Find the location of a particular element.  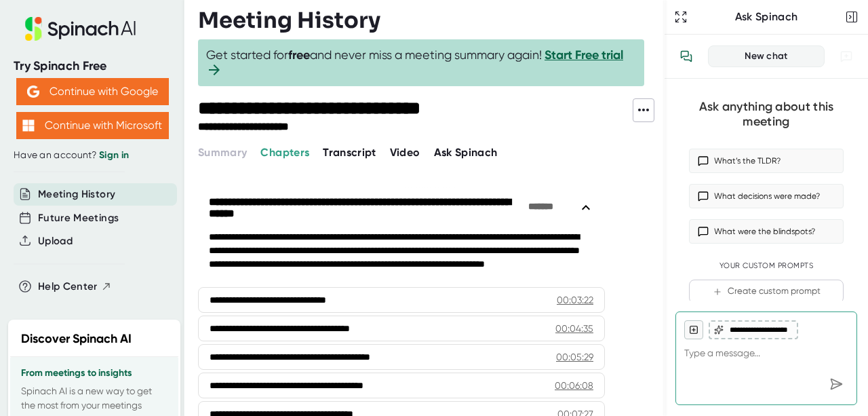

span: Chapters is located at coordinates (285, 152).